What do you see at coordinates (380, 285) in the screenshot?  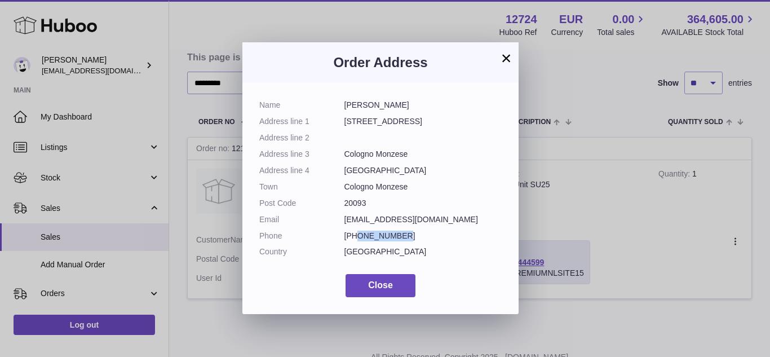 I see `span: Close` at bounding box center [380, 285].